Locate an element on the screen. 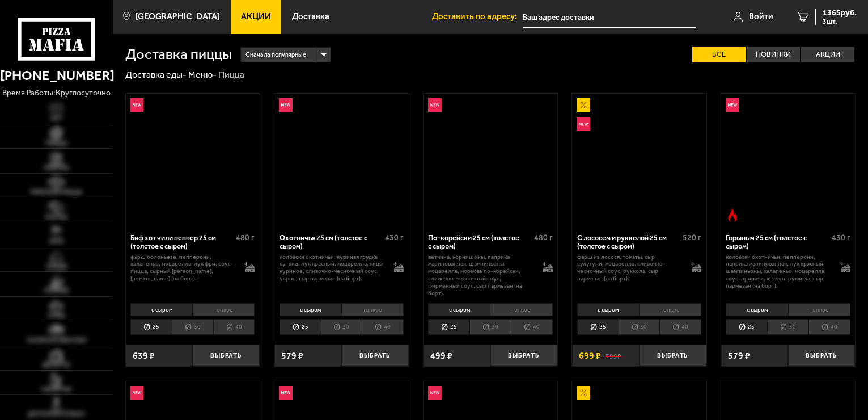 This screenshot has width=868, height=420. label: Все is located at coordinates (719, 55).